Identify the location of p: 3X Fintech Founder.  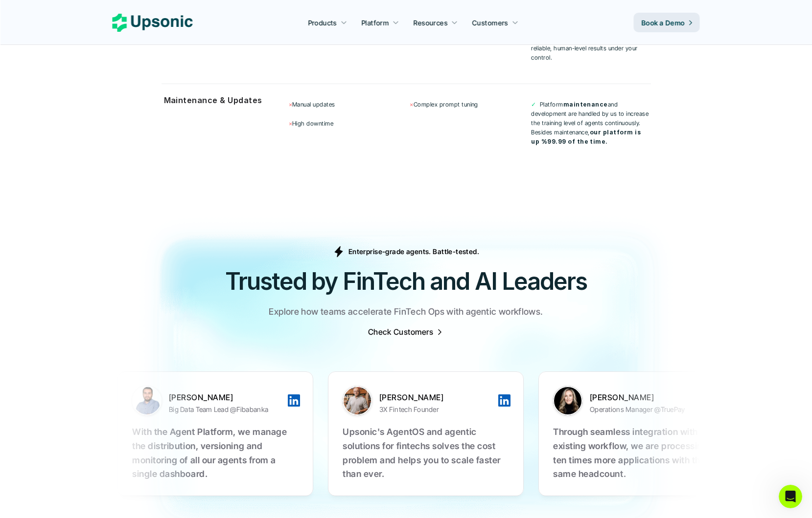
(409, 409).